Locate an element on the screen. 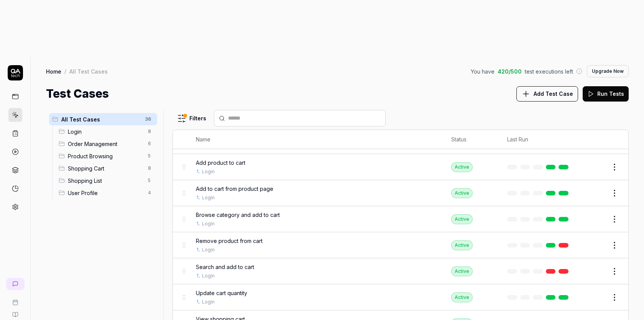 The height and width of the screenshot is (320, 644). div: Drag to reorderOrder Management6 is located at coordinates (106, 144).